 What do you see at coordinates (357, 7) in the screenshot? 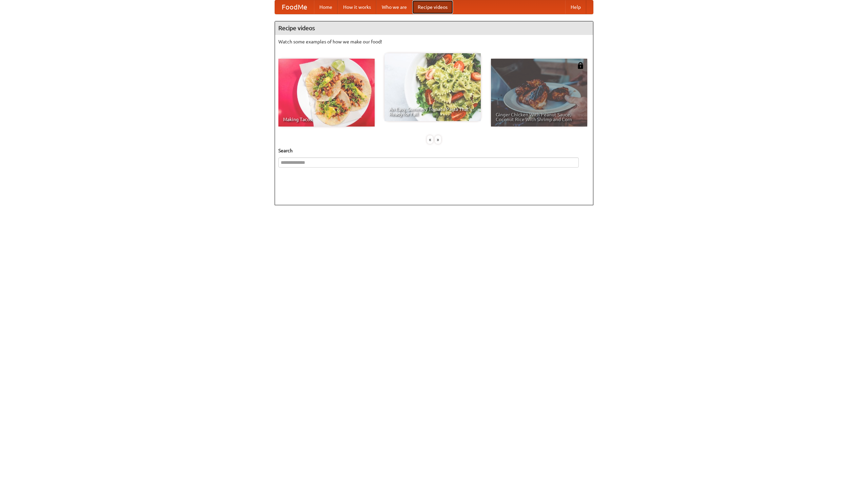
I see `a: How it works` at bounding box center [357, 7].